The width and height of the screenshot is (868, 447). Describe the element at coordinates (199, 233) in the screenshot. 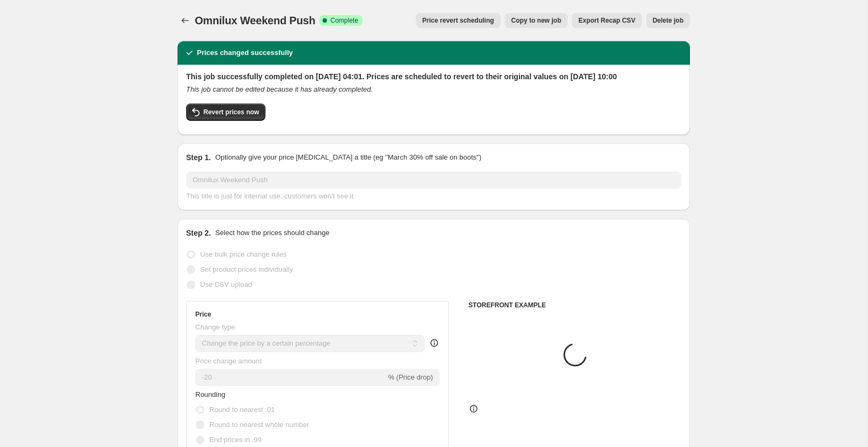

I see `h2: Step 2.` at that location.